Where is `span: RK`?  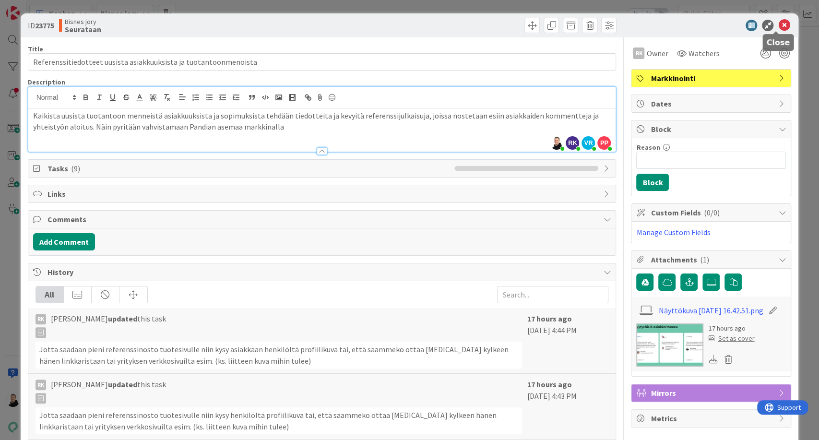 span: RK is located at coordinates (572, 143).